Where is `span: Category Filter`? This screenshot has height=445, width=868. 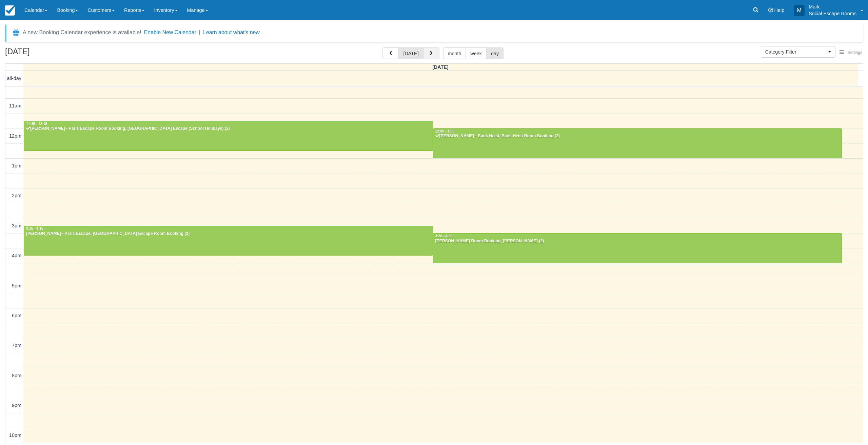
span: Category Filter is located at coordinates (795, 52).